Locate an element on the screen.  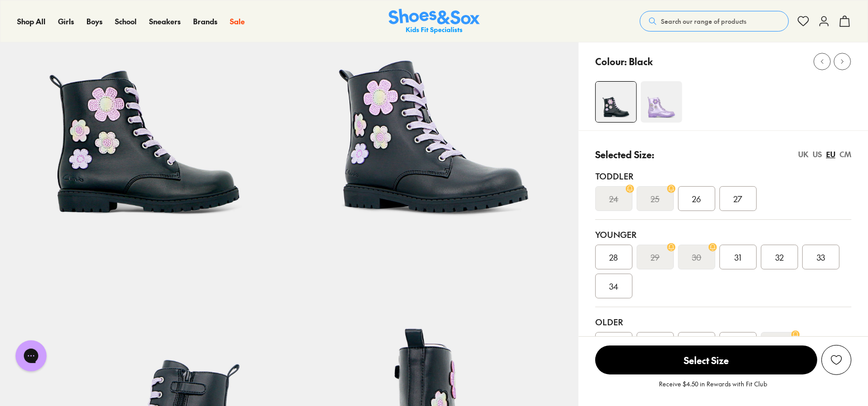
span: 26 is located at coordinates (696, 199).